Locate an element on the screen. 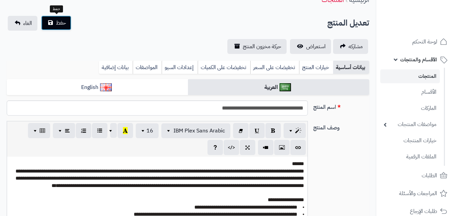 The image size is (455, 216). label: وصف المنتج is located at coordinates (341, 126).